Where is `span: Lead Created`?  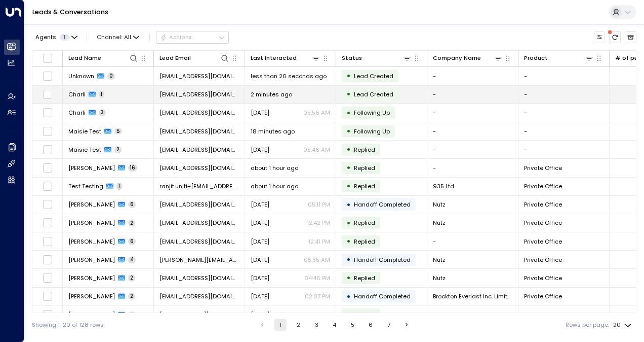
span: Lead Created is located at coordinates (374, 76).